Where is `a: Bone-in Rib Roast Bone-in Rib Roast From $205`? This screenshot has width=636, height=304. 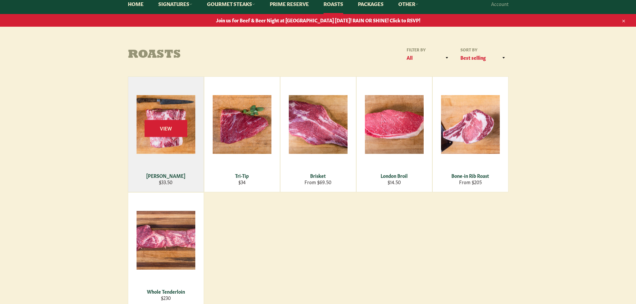
a: Bone-in Rib Roast Bone-in Rib Roast From $205 is located at coordinates (470, 134).